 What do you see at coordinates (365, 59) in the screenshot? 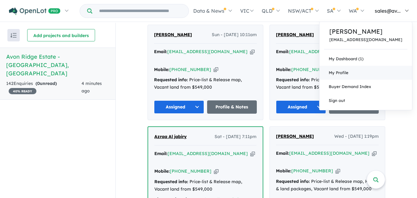
I see `a: My Dashboard (1)` at bounding box center [365, 59].